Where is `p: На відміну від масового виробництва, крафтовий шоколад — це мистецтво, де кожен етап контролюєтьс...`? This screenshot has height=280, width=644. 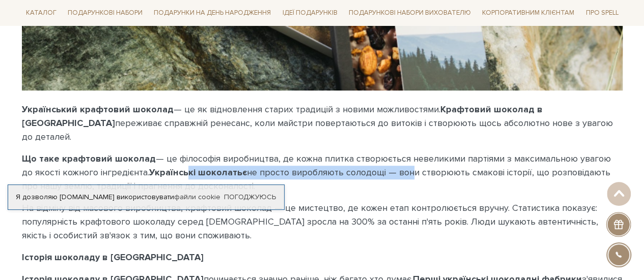
p: На відміну від масового виробництва, крафтовий шоколад — це мистецтво, де кожен етап контролюєтьс... is located at coordinates (323, 222).